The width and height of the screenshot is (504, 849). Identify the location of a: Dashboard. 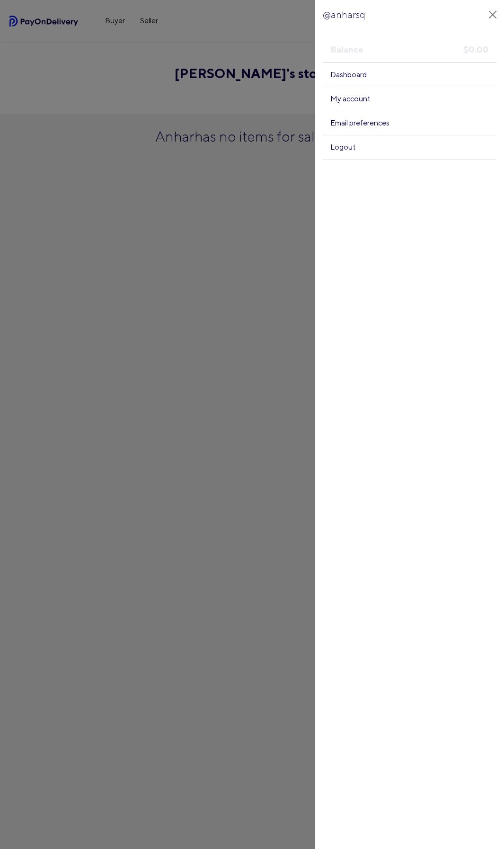
(409, 75).